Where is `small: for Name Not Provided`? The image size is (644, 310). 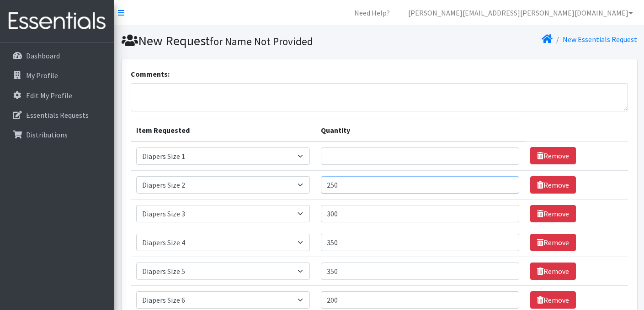 small: for Name Not Provided is located at coordinates (262, 41).